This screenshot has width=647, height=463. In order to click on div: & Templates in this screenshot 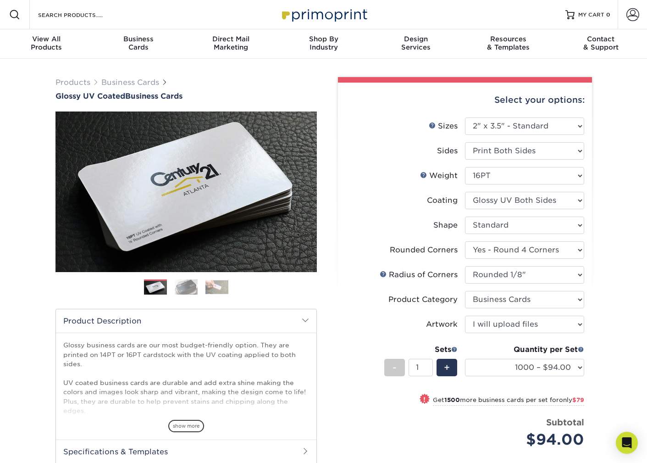, I will do `click(509, 43)`.